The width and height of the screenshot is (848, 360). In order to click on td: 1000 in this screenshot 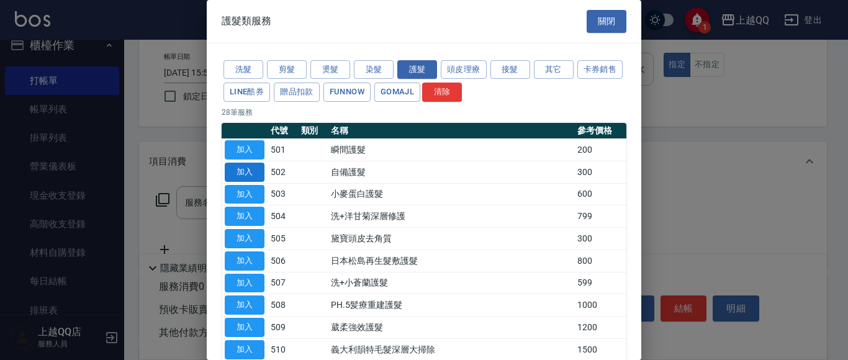, I will do `click(600, 305)`.